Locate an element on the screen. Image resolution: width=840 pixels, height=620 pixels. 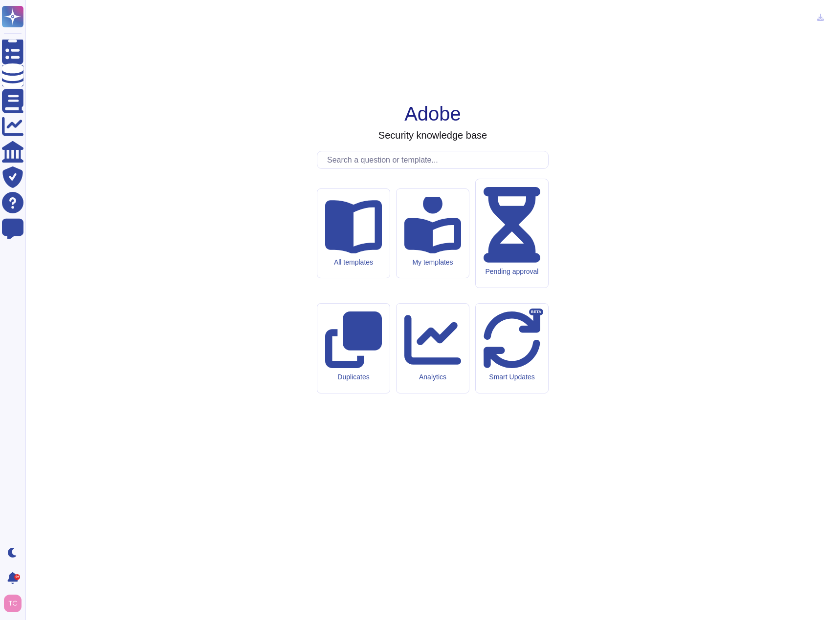
div: My templates is located at coordinates (433, 263).